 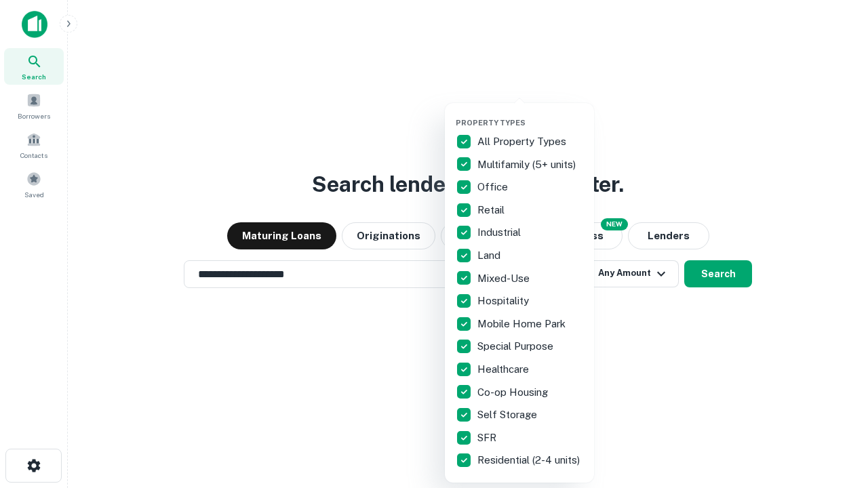 What do you see at coordinates (505, 301) in the screenshot?
I see `p: Hospitality` at bounding box center [505, 301].